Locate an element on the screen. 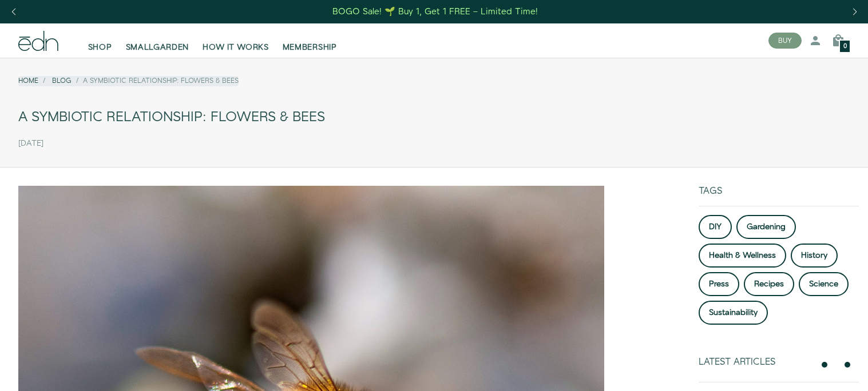 Image resolution: width=868 pixels, height=391 pixels. li: A Symbiotic Relationship: Flowers & Bees is located at coordinates (155, 81).